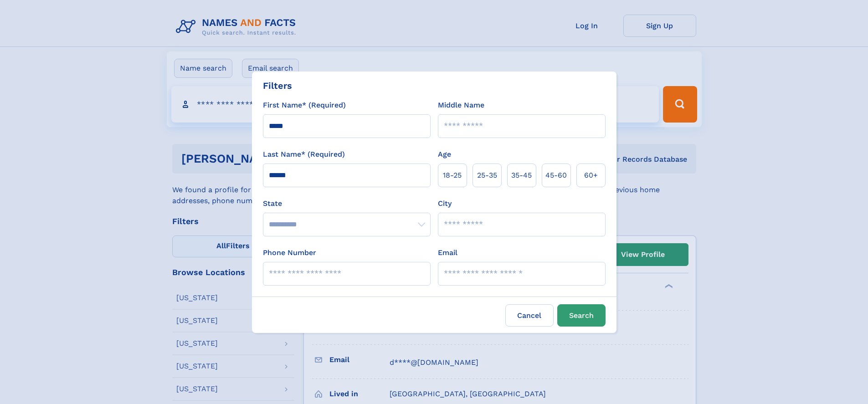  I want to click on label: Middle Name, so click(462, 106).